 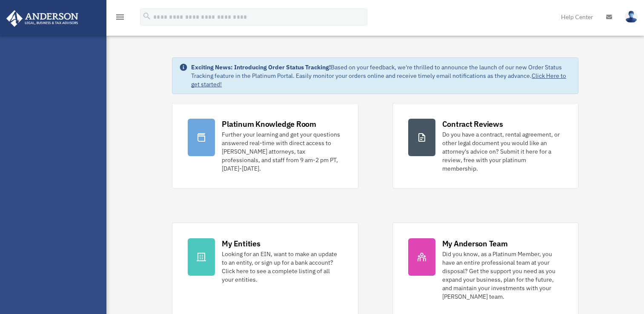 I want to click on i: menu, so click(x=120, y=17).